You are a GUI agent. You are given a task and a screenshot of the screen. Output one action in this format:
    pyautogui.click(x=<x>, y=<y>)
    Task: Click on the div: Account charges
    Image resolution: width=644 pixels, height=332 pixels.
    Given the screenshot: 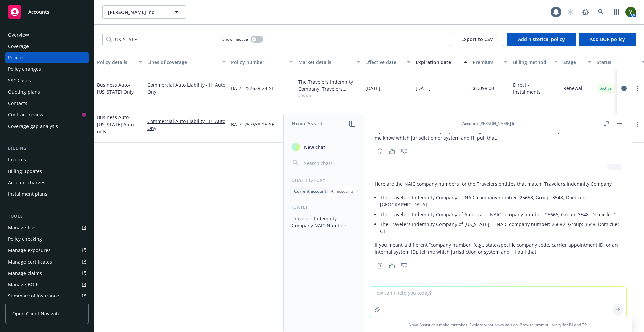 What is the action you would take?
    pyautogui.click(x=27, y=182)
    